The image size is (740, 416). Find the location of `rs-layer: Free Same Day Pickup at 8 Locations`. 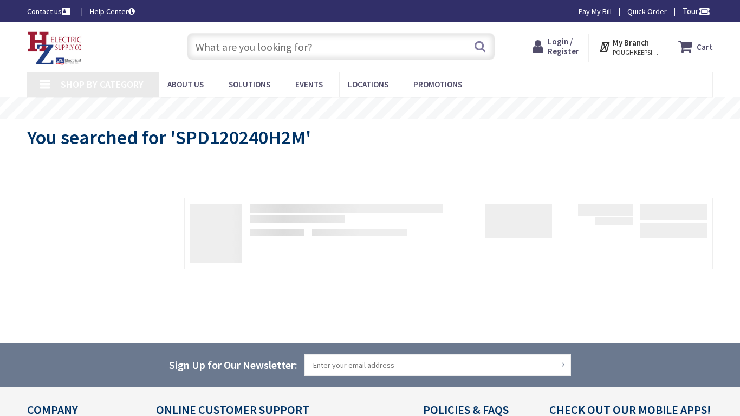

rs-layer: Free Same Day Pickup at 8 Locations is located at coordinates (379, 108).